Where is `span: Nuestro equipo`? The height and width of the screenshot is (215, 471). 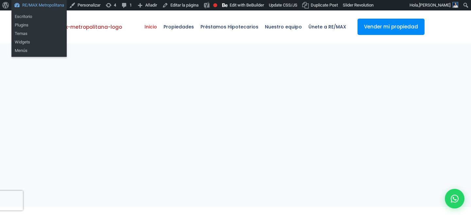 span: Nuestro equipo is located at coordinates (284, 27).